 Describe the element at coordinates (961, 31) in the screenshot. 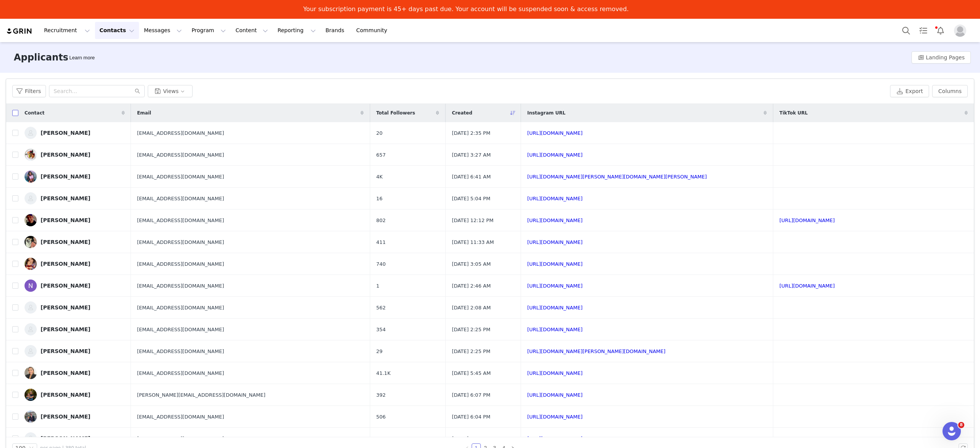

I see `img: placeholder-profile.jpg` at that location.